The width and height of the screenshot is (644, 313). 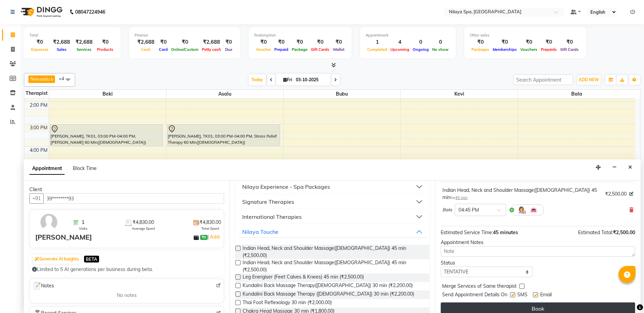 I want to click on button: Close, so click(x=630, y=167).